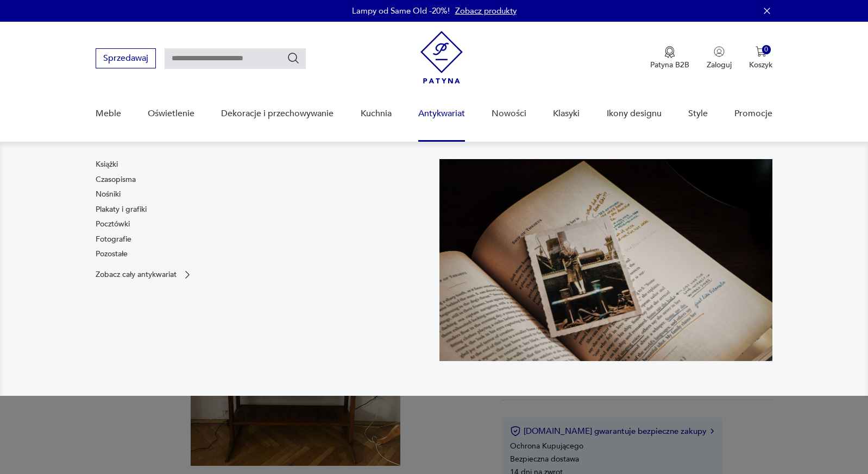 The height and width of the screenshot is (474, 868). Describe the element at coordinates (136, 275) in the screenshot. I see `p: Zobacz cały antykwariat` at that location.